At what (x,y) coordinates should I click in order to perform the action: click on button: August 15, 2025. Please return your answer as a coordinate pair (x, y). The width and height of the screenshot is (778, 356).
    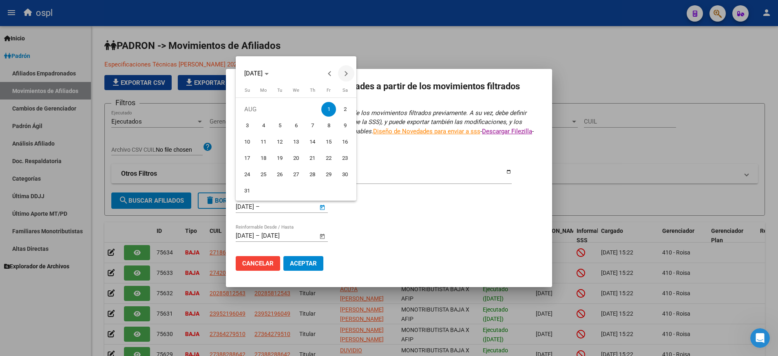
    Looking at the image, I should click on (329, 142).